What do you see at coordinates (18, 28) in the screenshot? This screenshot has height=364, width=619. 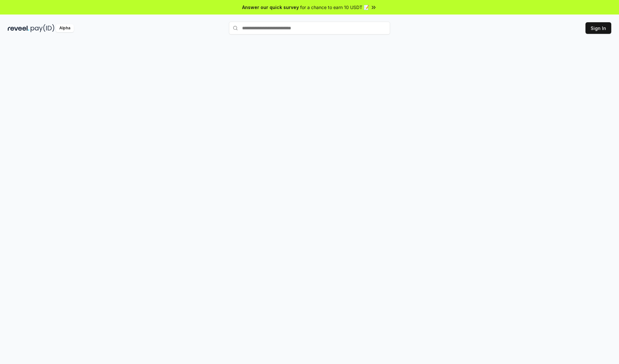 I see `img: reveel_dark` at bounding box center [18, 28].